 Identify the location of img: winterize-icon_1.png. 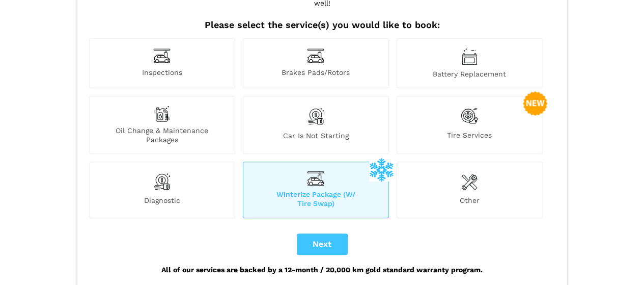
(381, 169).